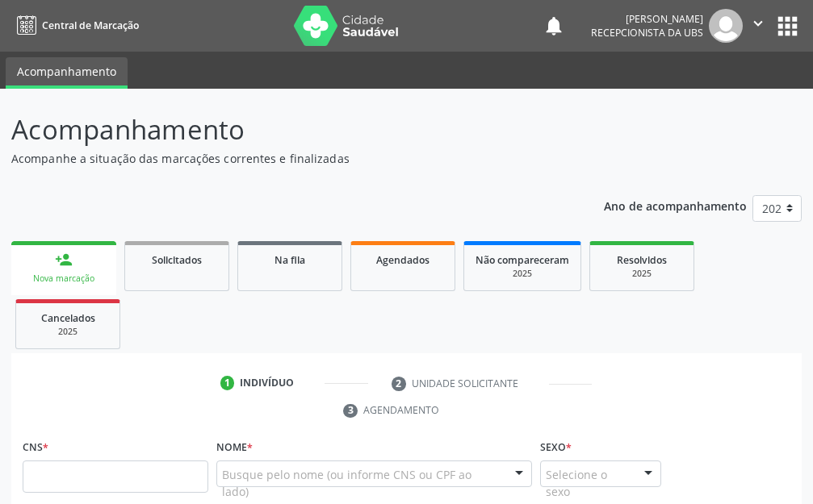  Describe the element at coordinates (522, 260) in the screenshot. I see `span: Não compareceram` at that location.